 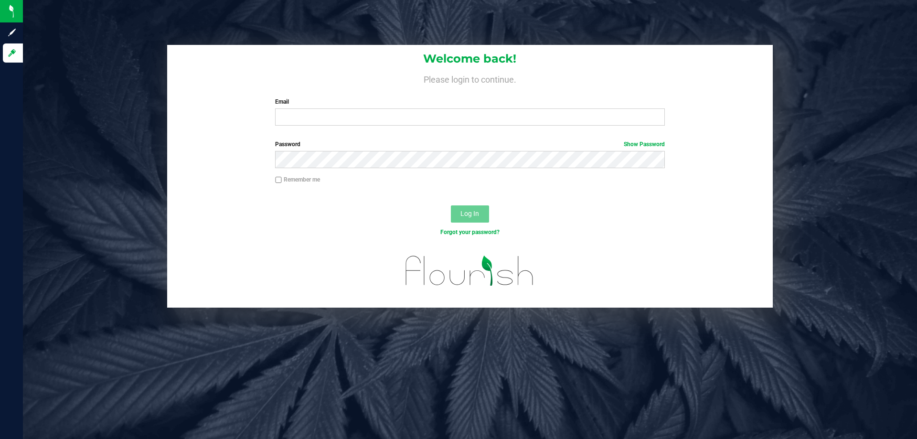 What do you see at coordinates (644, 144) in the screenshot?
I see `a: Show Password` at bounding box center [644, 144].